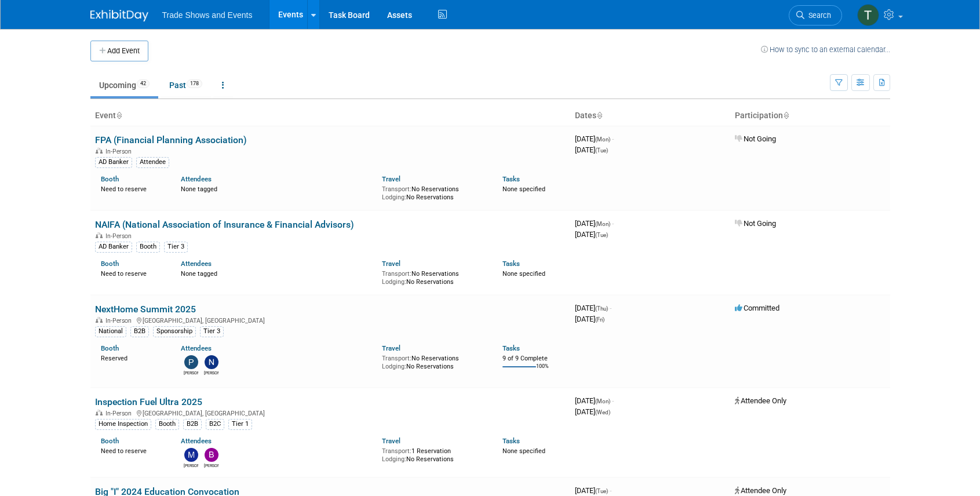  I want to click on a: Sort by Start Date, so click(599, 115).